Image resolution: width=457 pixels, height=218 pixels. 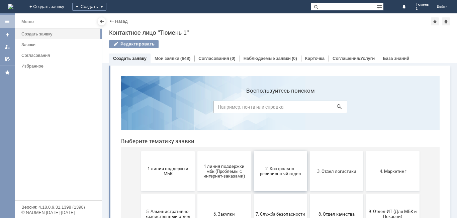 I want to click on a: Соглашения/Услуги, so click(x=354, y=58).